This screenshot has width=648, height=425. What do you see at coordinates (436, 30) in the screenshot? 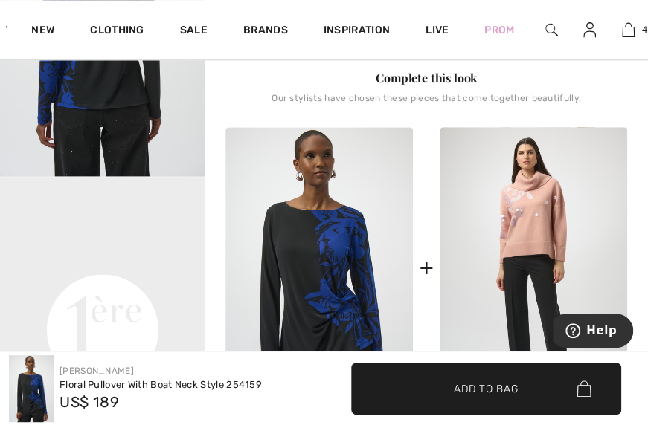
I see `a: Live` at bounding box center [436, 30].